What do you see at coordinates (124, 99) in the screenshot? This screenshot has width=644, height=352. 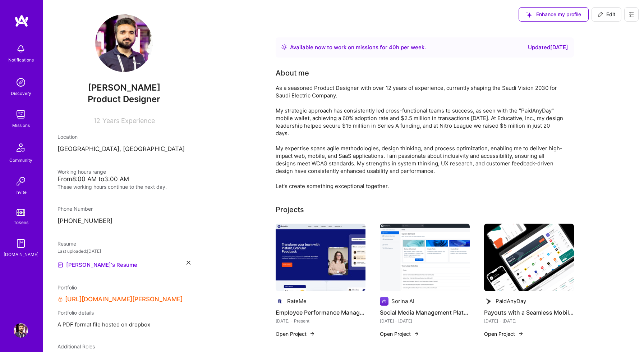 I see `span: Product Designer` at bounding box center [124, 99].